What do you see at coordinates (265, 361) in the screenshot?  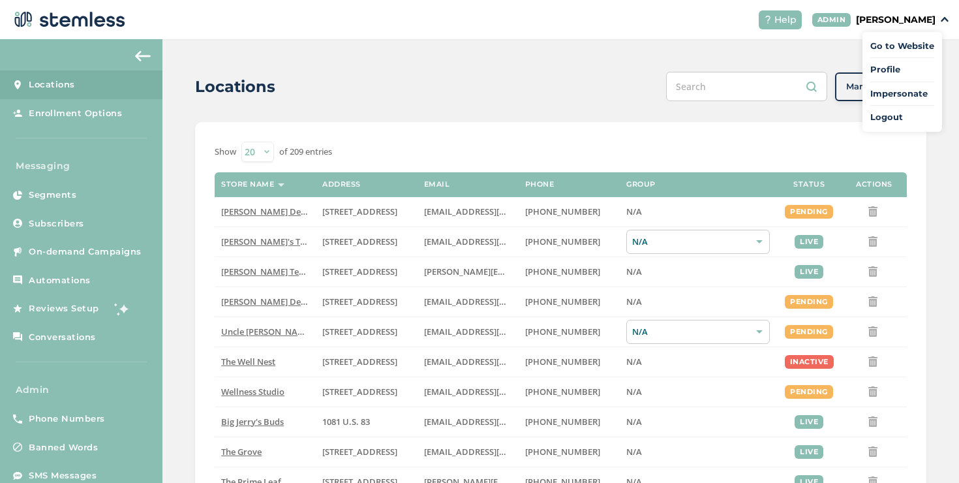 I see `label: The Well Nest` at bounding box center [265, 361].